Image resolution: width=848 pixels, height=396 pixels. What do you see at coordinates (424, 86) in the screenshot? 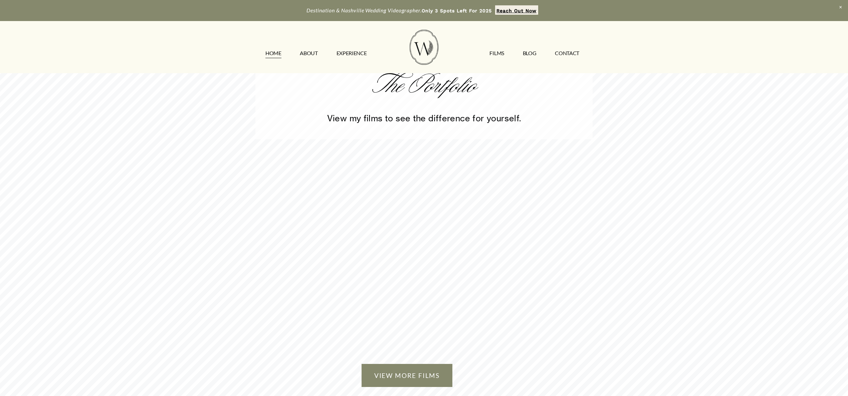
I see `em: The Portfolio` at bounding box center [424, 86].